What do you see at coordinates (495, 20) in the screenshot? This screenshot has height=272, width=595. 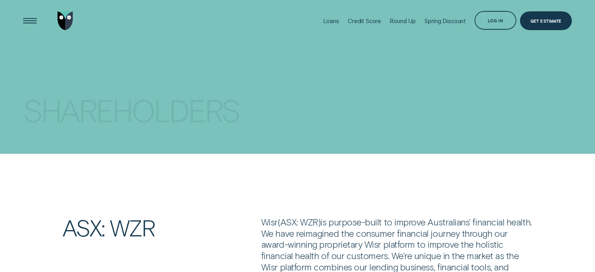 I see `button: Log in` at bounding box center [495, 20].